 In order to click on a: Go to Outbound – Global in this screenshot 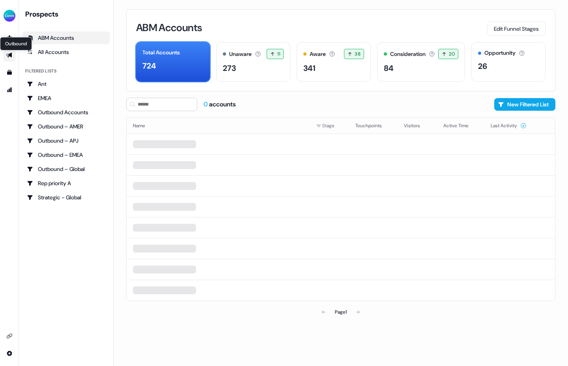, I will do `click(66, 169)`.